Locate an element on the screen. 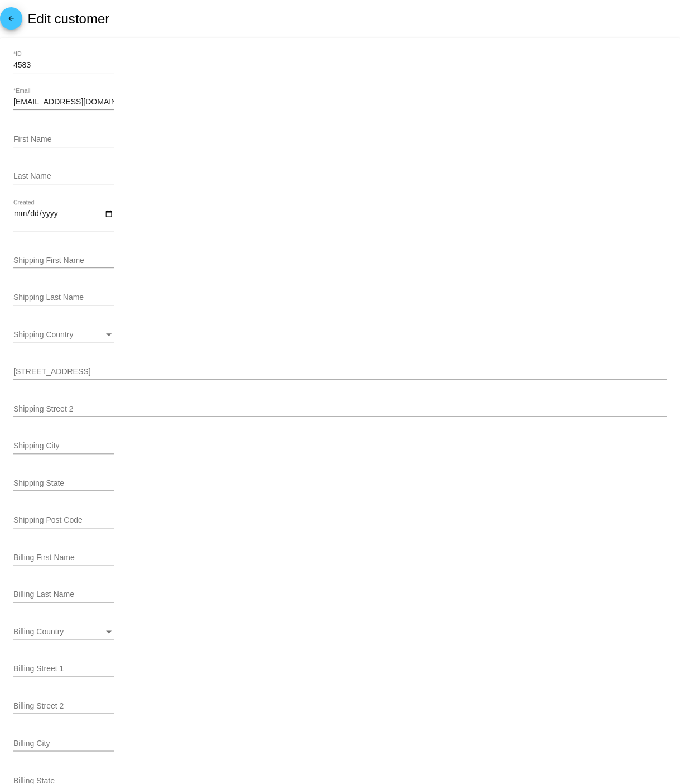  mat-select: Billing Country is located at coordinates (63, 632).